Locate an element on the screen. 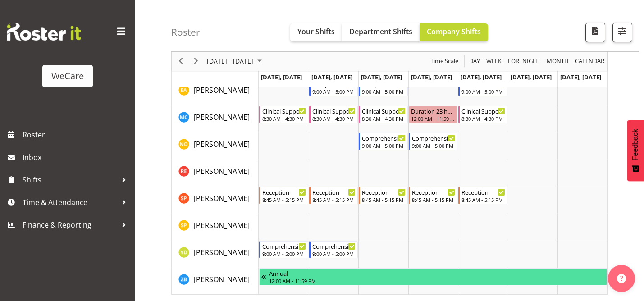  button: Time Scale is located at coordinates (445, 61).